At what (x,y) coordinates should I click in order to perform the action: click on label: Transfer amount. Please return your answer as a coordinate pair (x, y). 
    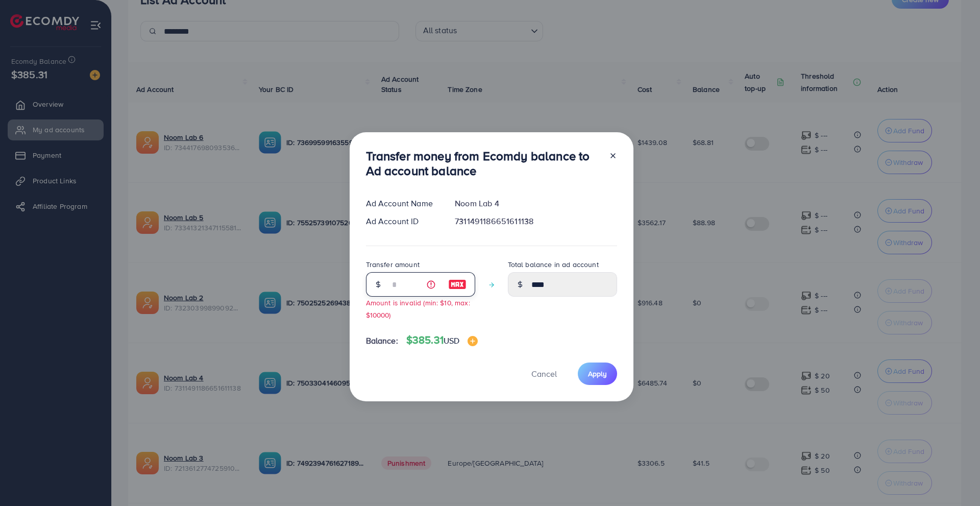
    Looking at the image, I should click on (392, 265).